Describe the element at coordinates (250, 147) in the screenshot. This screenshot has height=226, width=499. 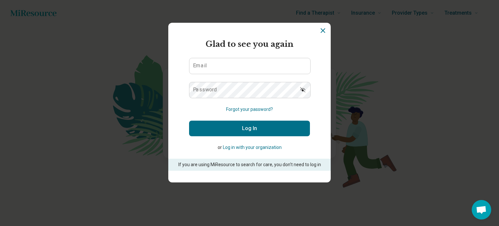
I see `p: or` at that location.